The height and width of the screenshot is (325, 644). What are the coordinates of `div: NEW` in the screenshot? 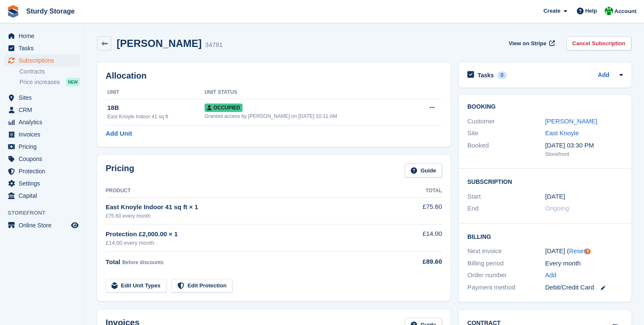 It's located at (73, 82).